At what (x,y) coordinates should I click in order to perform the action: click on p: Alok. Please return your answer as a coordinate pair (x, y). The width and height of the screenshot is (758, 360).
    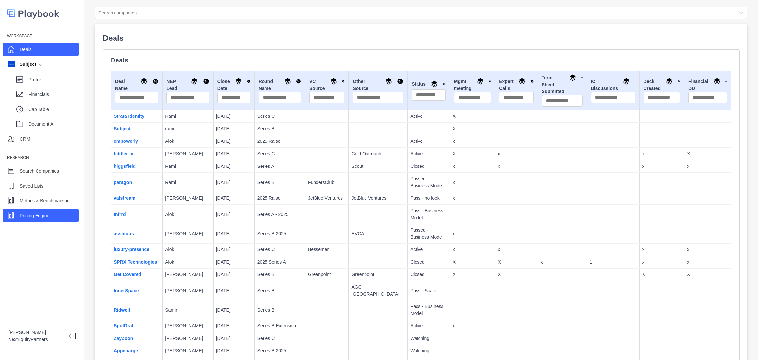
    Looking at the image, I should click on (188, 250).